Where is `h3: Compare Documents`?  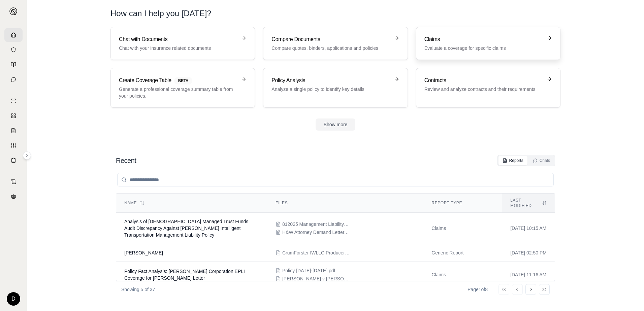 h3: Compare Documents is located at coordinates (330, 40).